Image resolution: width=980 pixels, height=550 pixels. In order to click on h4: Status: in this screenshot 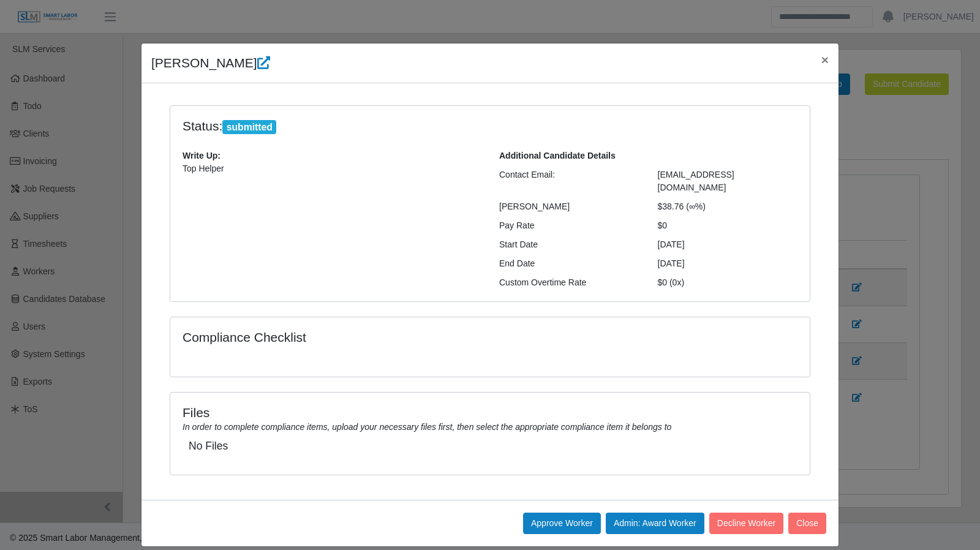, I will do `click(411, 126)`.